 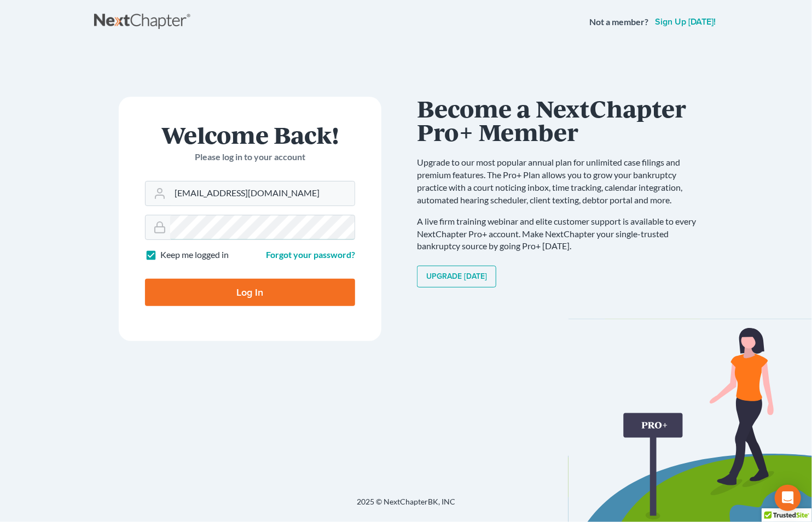 I want to click on div: Open Intercom Messenger, so click(x=788, y=498).